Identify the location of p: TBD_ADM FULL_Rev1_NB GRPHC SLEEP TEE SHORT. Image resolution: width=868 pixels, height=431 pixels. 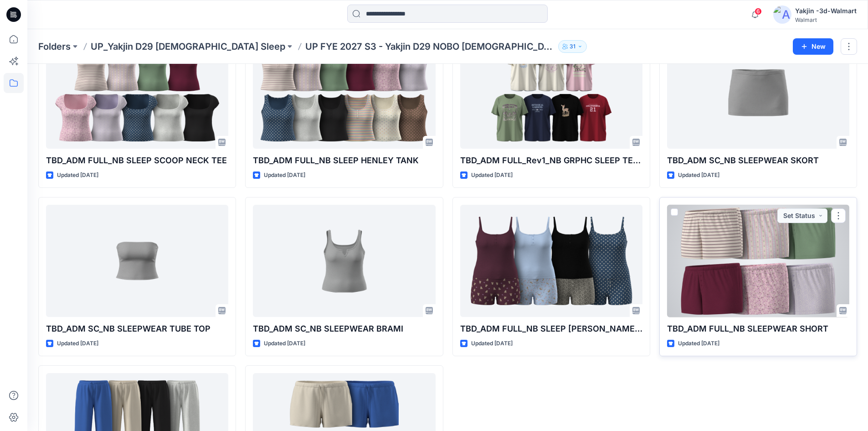
(551, 161).